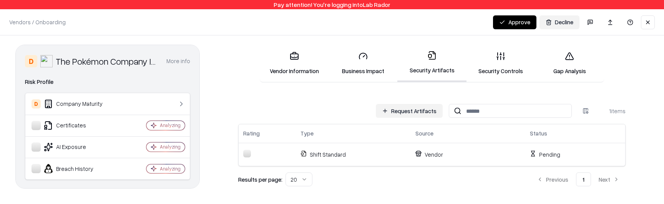  What do you see at coordinates (294, 63) in the screenshot?
I see `a: Vendor Information` at bounding box center [294, 63].